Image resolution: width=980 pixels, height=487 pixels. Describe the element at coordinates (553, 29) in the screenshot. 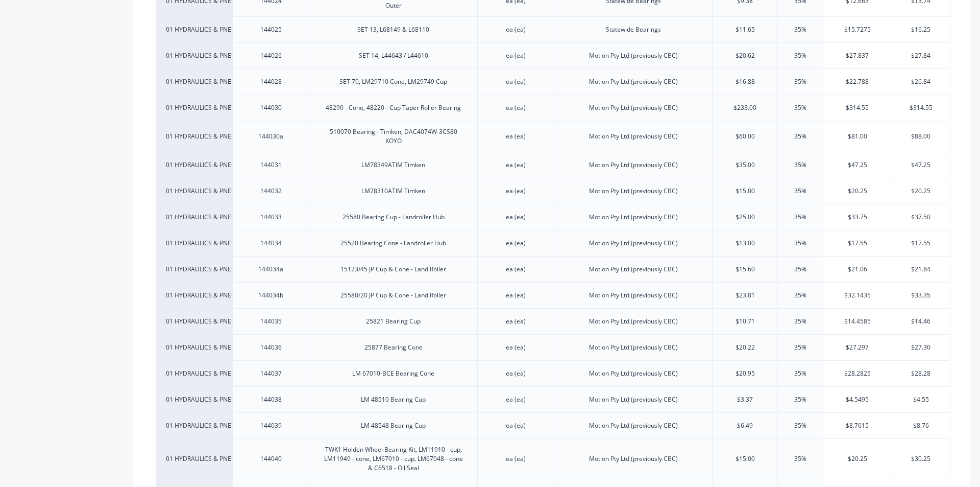

I see `div: 01 HYDRAULICS & PNEUMATICS144025SET 13, L68149 & L68110ea (ea)Statewide Bearings$11.6535%$15.7275...` at that location.